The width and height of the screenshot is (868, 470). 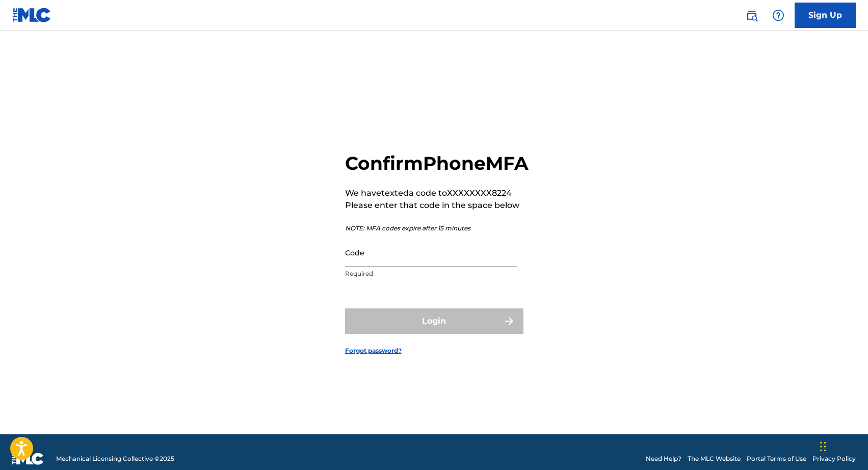 What do you see at coordinates (752, 15) in the screenshot?
I see `img: search` at bounding box center [752, 15].